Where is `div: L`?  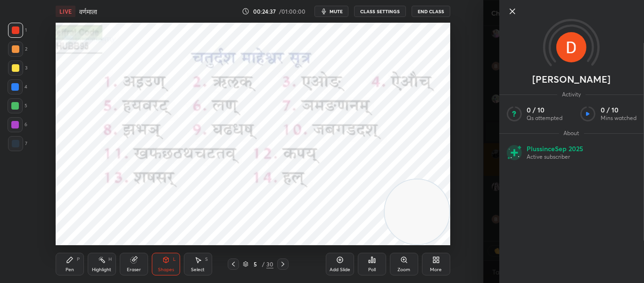
div: L is located at coordinates (175, 259).